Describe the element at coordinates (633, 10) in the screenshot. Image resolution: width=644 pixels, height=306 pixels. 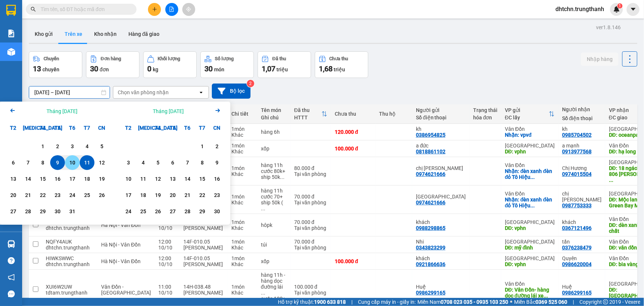
I see `span: caret-down` at that location.